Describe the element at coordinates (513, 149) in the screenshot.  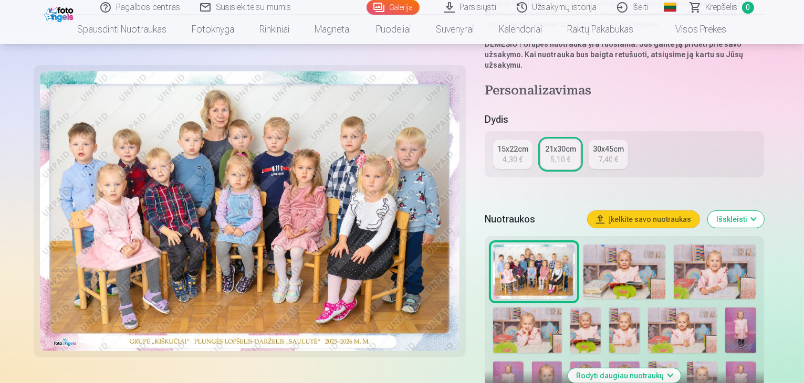
I see `div: 15x22cm` at that location.